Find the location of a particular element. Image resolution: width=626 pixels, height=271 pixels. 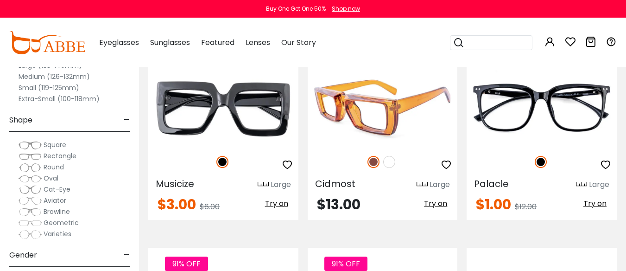

img: Black Palacle - Plastic ,Universal Bridge Fit is located at coordinates (542, 108).